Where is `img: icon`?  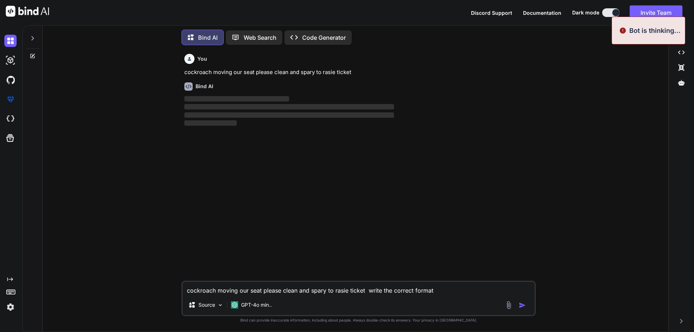
img: icon is located at coordinates (522, 305).